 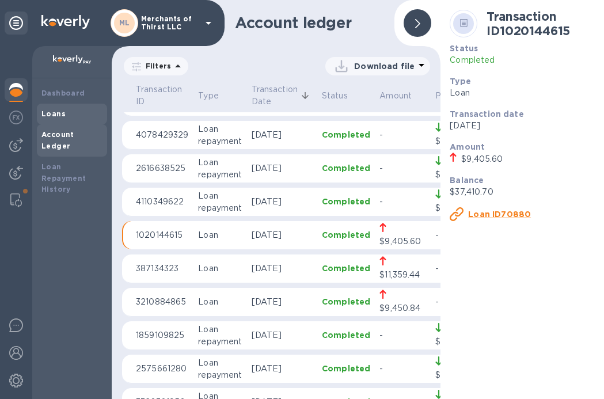 What do you see at coordinates (282, 96) in the screenshot?
I see `span: Transaction Date` at bounding box center [282, 96].